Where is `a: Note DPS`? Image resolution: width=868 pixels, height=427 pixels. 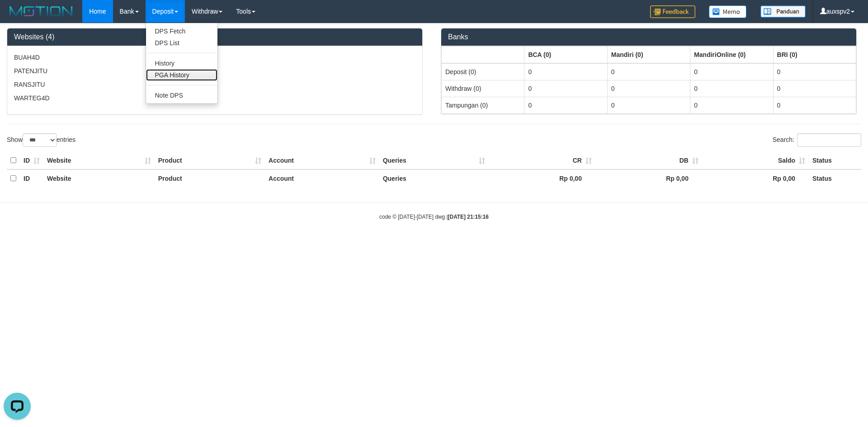 a: Note DPS is located at coordinates (182, 95).